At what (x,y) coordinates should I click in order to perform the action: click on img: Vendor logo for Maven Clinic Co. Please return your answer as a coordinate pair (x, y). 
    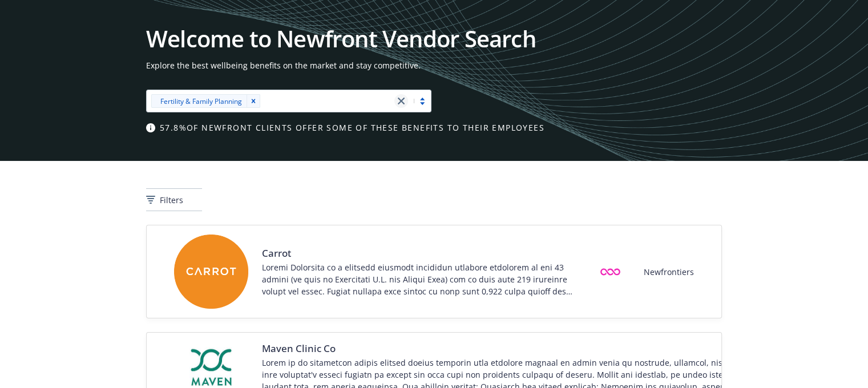
    Looking at the image, I should click on (212, 367).